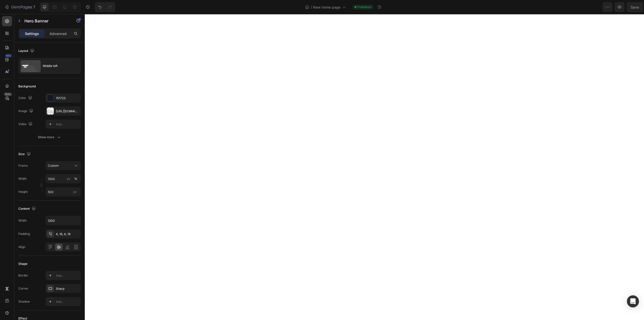 The height and width of the screenshot is (320, 644). What do you see at coordinates (46, 21) in the screenshot?
I see `p: Hero Banner` at bounding box center [46, 21].